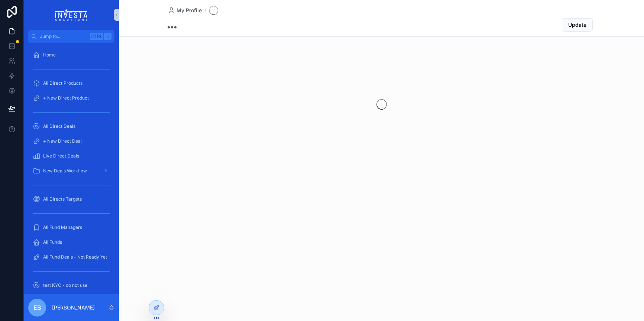  I want to click on a: New Deals Workflow, so click(71, 171).